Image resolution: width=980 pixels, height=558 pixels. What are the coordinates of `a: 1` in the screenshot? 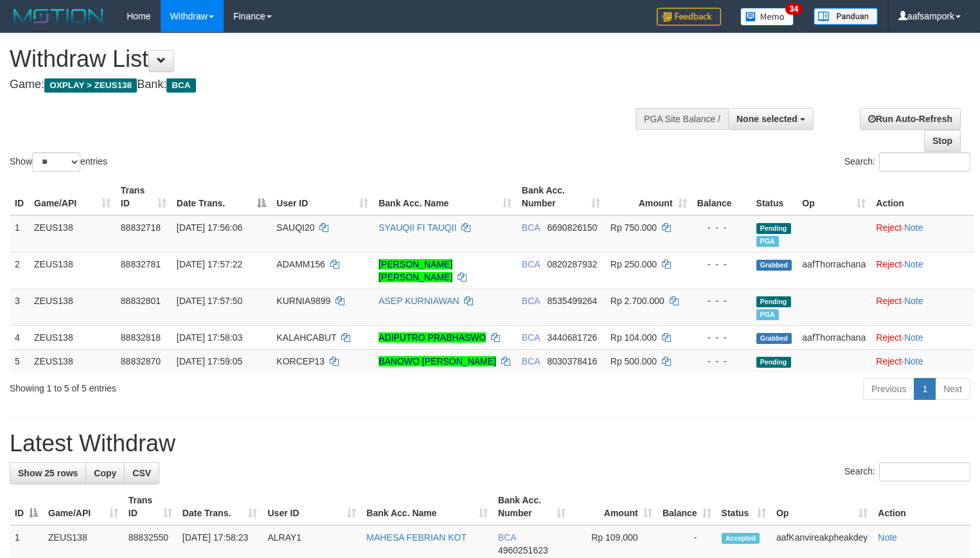 It's located at (925, 389).